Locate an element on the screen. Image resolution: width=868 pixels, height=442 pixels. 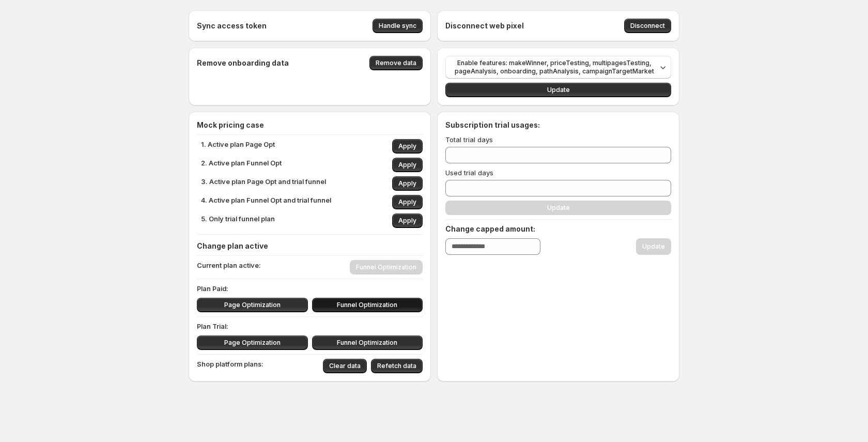
h4: Mock pricing case is located at coordinates (309, 125).